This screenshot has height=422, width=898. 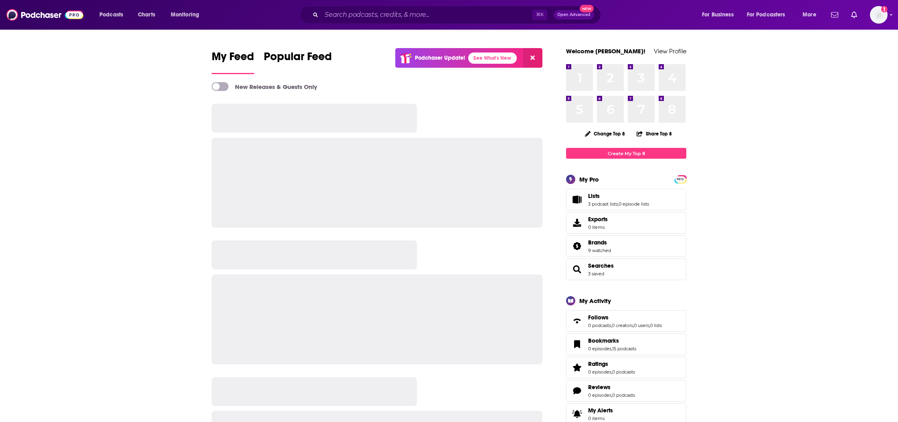 What do you see at coordinates (587, 8) in the screenshot?
I see `span: New` at bounding box center [587, 8].